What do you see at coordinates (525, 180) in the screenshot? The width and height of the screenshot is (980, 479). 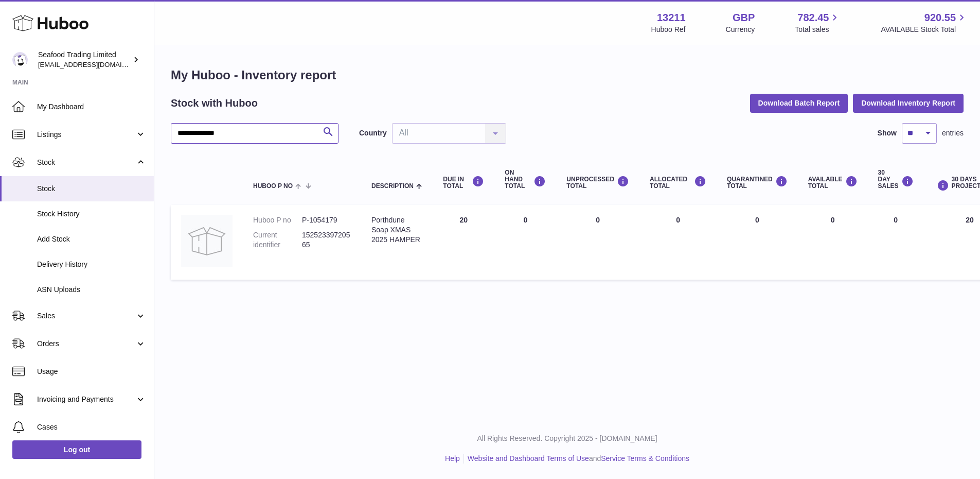 I see `div: ON HAND Total` at bounding box center [525, 180].